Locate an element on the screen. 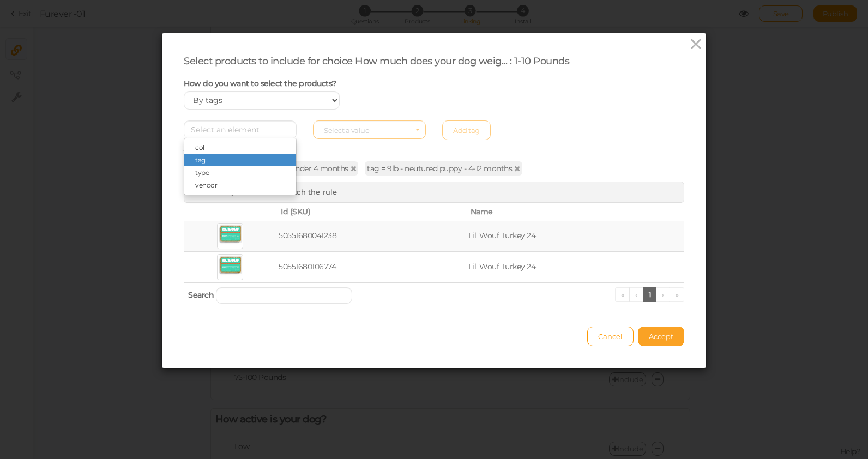 The height and width of the screenshot is (459, 868). div: There are that match the rule is located at coordinates (434, 192).